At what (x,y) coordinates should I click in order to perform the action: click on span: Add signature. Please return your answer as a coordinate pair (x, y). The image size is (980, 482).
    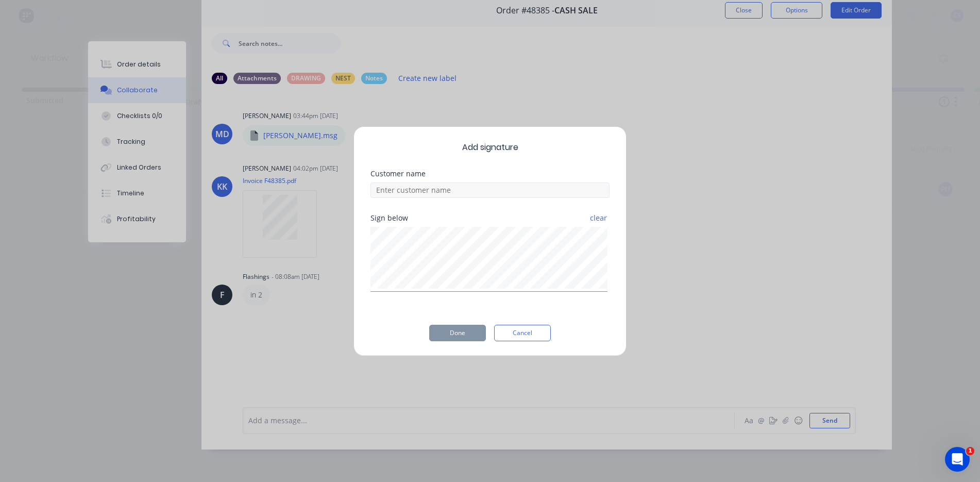
    Looking at the image, I should click on (490, 147).